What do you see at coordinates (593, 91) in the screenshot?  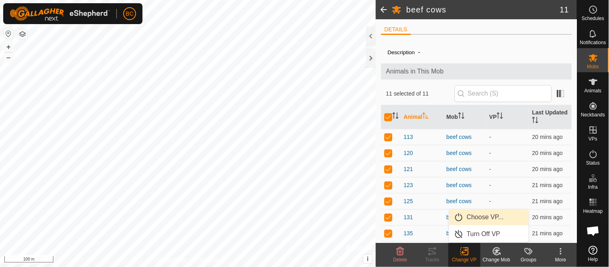 I see `span: Animals` at bounding box center [593, 91].